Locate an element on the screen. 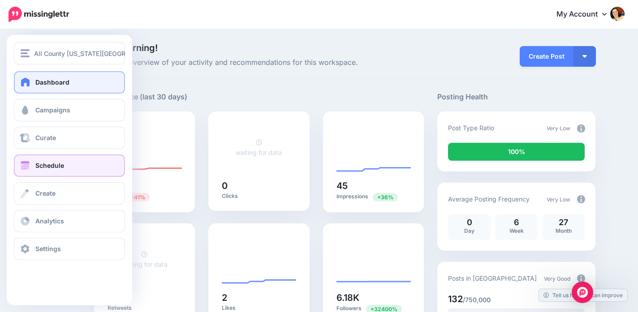 Image resolution: width=638 pixels, height=312 pixels. a: My Account is located at coordinates (586, 14).